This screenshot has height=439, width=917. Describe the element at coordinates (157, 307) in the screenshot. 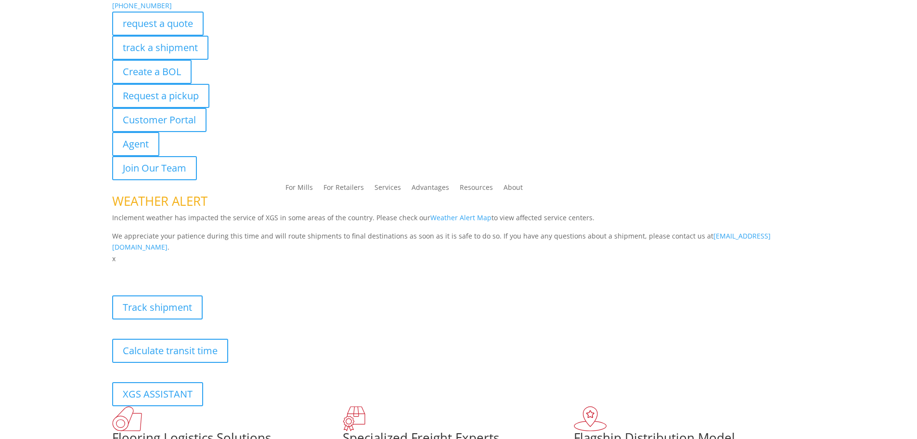

I see `a: Track shipment` at that location.